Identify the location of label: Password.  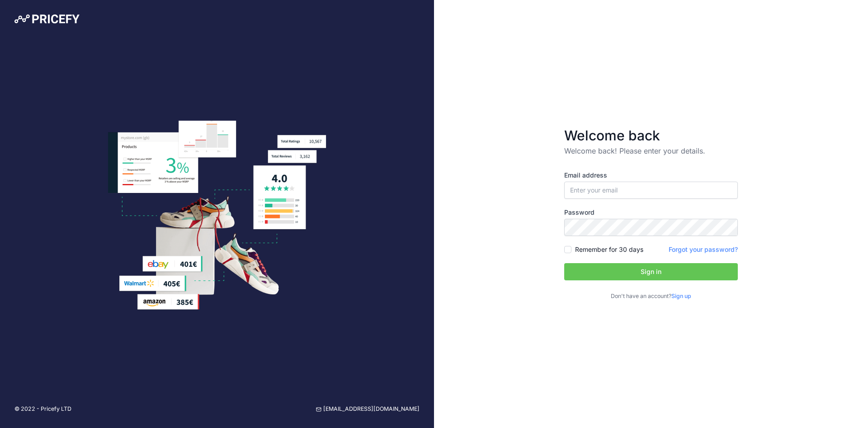
(651, 212).